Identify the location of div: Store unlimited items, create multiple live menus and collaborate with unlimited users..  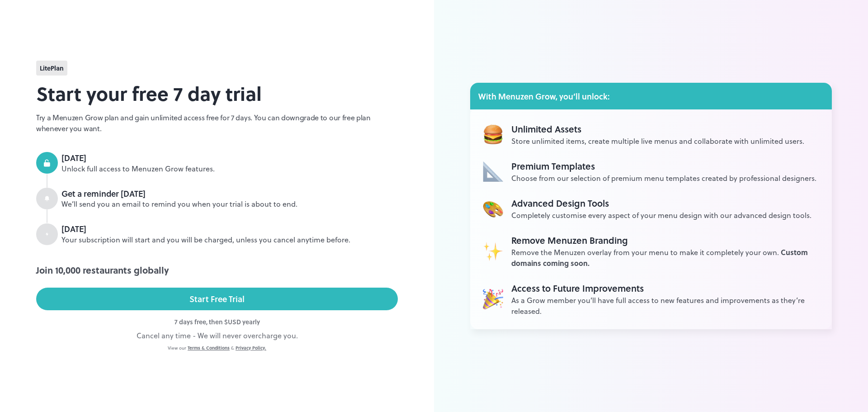
(658, 141).